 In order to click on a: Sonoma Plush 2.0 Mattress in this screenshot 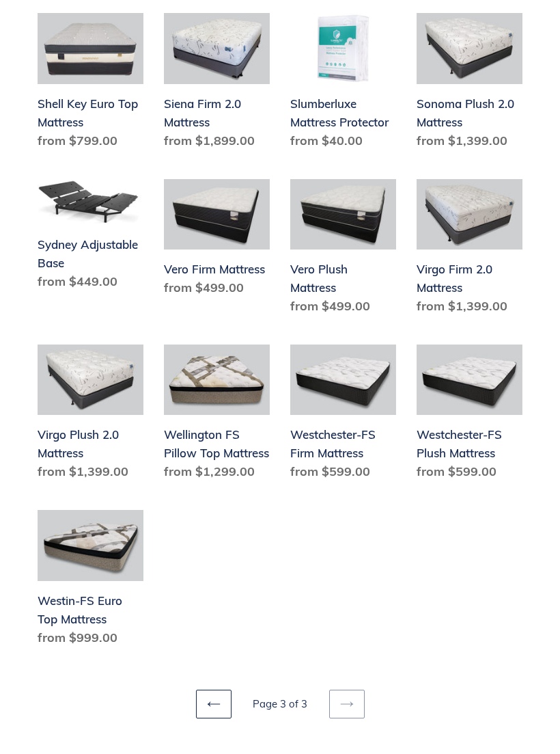, I will do `click(470, 83)`.